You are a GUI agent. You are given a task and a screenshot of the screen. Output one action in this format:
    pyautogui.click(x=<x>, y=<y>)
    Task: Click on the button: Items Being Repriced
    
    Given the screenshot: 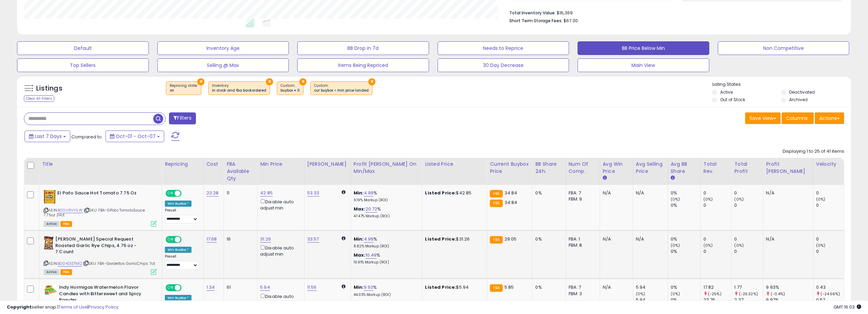 What is the action you would take?
    pyautogui.click(x=363, y=65)
    